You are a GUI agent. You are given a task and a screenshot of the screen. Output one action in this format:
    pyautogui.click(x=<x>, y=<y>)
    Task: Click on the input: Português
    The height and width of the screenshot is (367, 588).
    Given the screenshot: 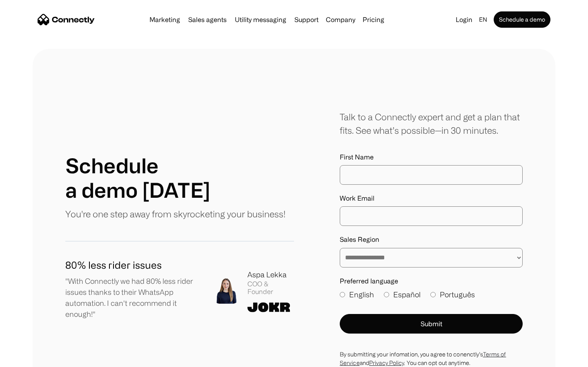 What is the action you would take?
    pyautogui.click(x=433, y=295)
    